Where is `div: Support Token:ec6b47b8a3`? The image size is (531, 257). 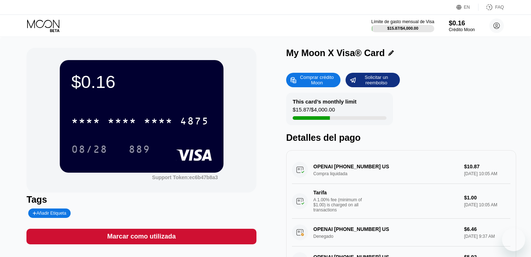
div: Support Token:ec6b47b8a3 is located at coordinates (185, 178).